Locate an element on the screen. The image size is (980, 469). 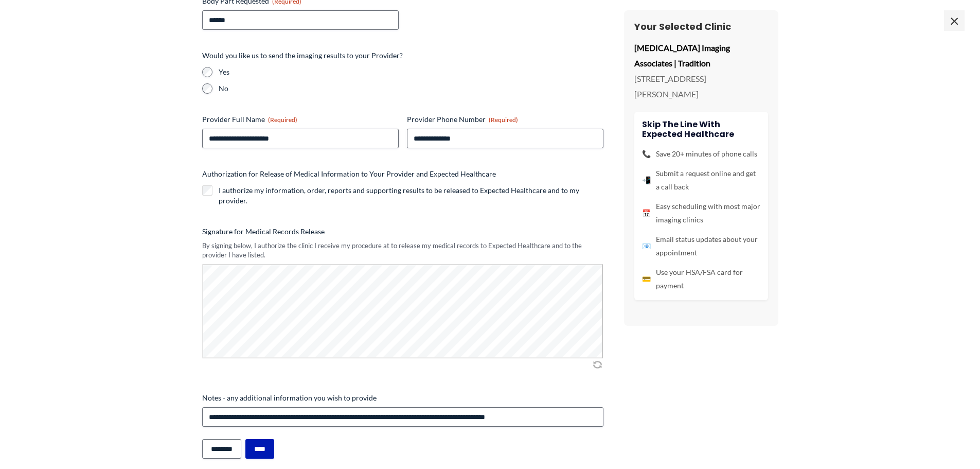
legend: Authorization for Release of Medical Information to Your Provider and Expected Healthcare is located at coordinates (349, 174).